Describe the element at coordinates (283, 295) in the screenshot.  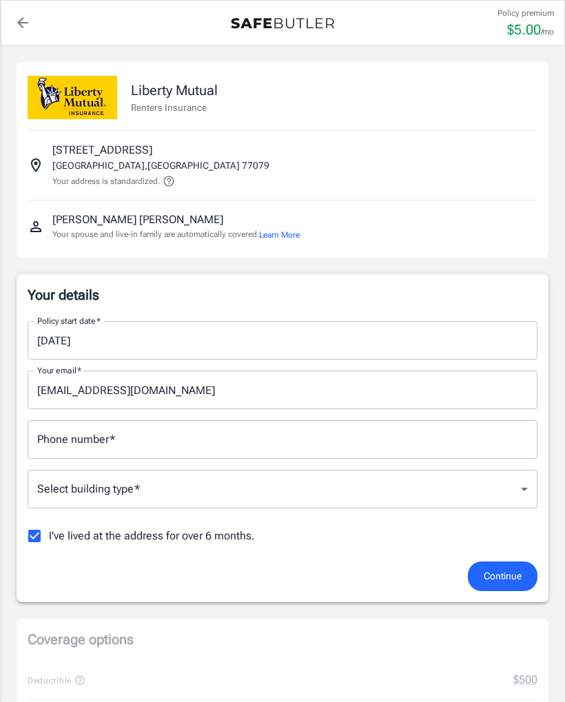
I see `p: Your details` at that location.